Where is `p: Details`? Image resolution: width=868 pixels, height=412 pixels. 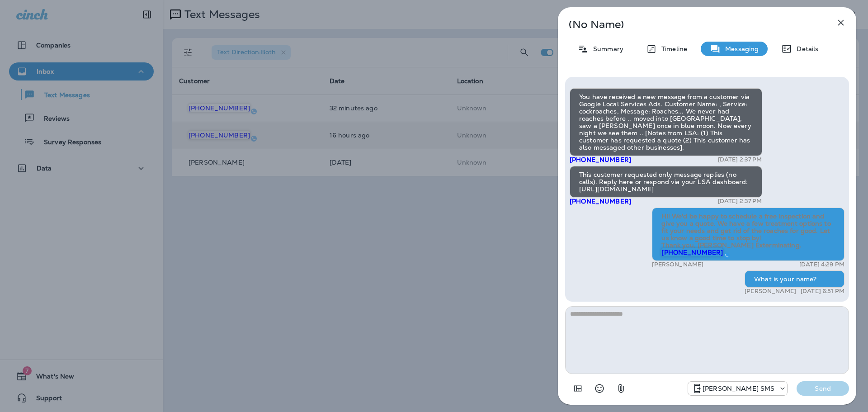
p: Details is located at coordinates (806, 49).